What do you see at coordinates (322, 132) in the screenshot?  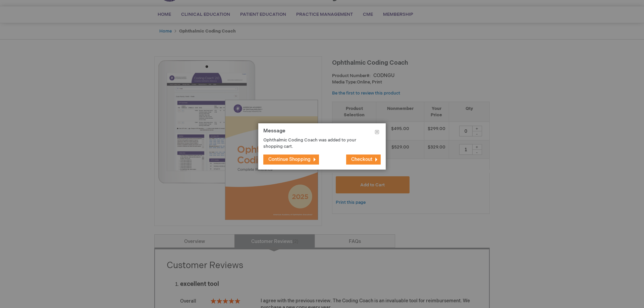 I see `h1: Message` at bounding box center [322, 132].